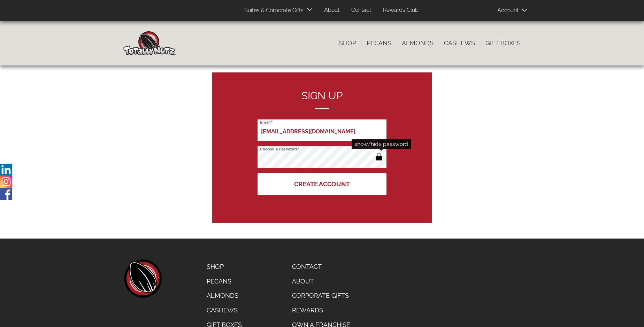 This screenshot has width=644, height=327. Describe the element at coordinates (321, 296) in the screenshot. I see `a: Corporate Gifts` at that location.